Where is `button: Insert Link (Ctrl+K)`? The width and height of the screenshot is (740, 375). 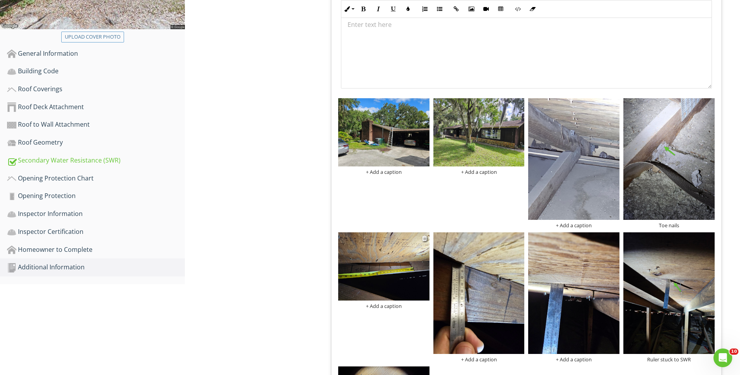
button: Insert Link (Ctrl+K) is located at coordinates (457, 9).